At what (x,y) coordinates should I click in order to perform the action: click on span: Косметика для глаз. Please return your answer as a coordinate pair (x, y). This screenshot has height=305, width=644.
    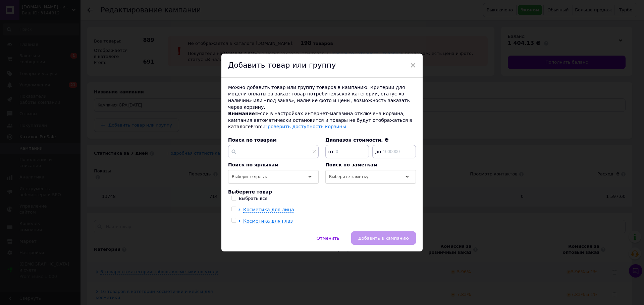
    Looking at the image, I should click on (268, 221).